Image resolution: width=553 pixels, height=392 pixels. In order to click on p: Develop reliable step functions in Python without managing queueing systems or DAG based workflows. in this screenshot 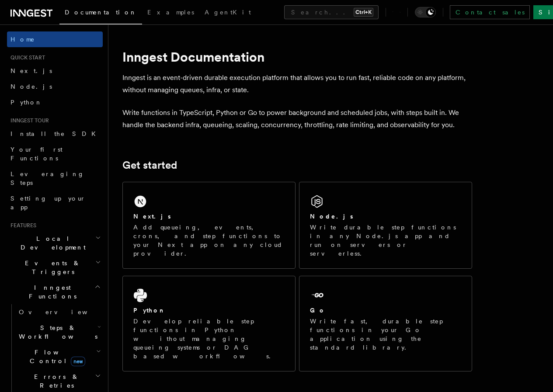, I will do `click(209, 339)`.